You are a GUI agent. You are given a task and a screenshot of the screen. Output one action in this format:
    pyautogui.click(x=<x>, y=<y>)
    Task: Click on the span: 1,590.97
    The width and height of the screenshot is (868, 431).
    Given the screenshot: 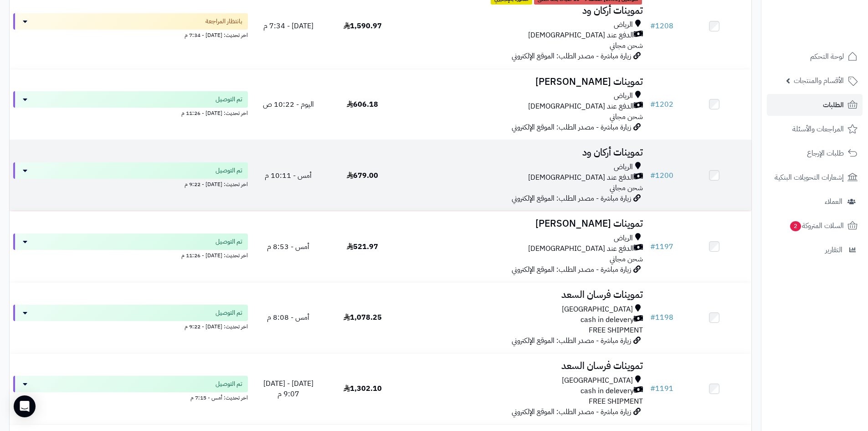 What is the action you would take?
    pyautogui.click(x=363, y=26)
    